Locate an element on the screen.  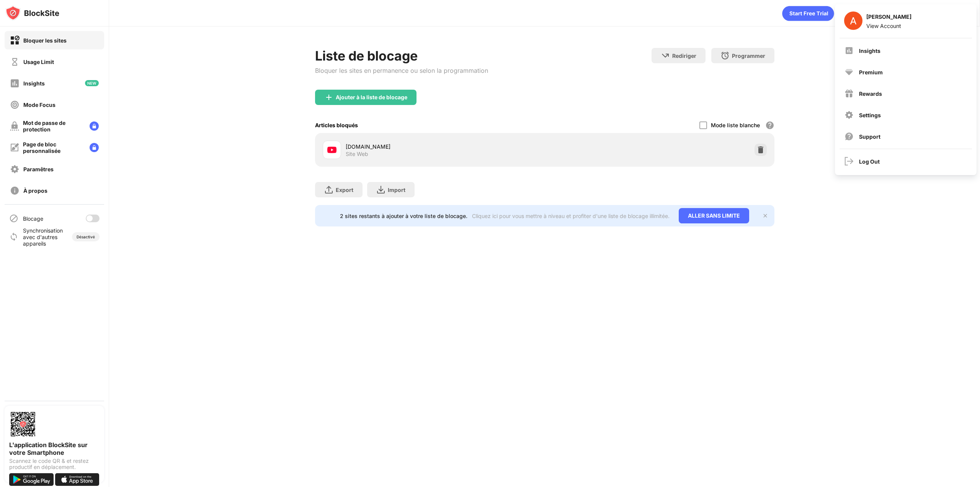
div: Mot de passe de protection is located at coordinates (53, 126).